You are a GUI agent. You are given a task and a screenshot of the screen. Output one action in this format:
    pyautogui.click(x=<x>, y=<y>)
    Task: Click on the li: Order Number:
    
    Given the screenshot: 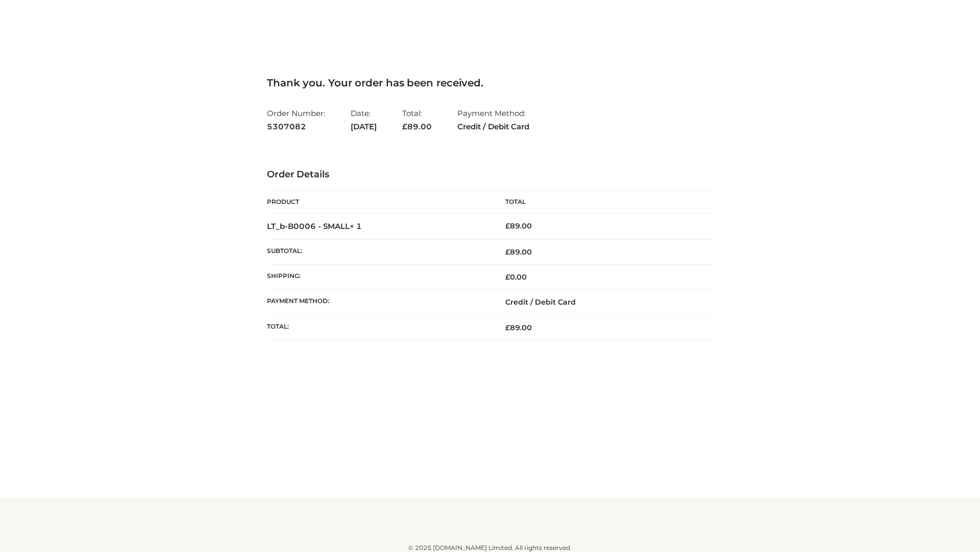 What is the action you would take?
    pyautogui.click(x=296, y=119)
    